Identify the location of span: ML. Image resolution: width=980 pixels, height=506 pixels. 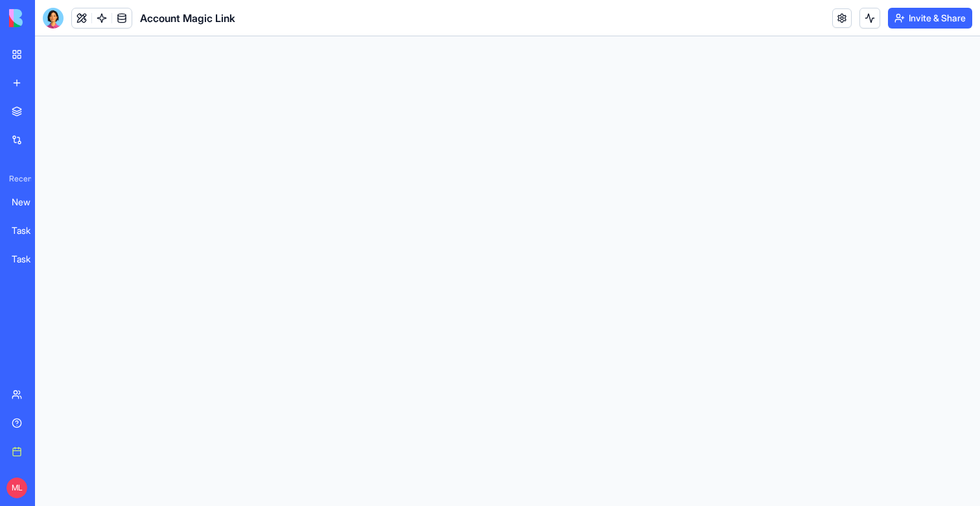
(17, 488).